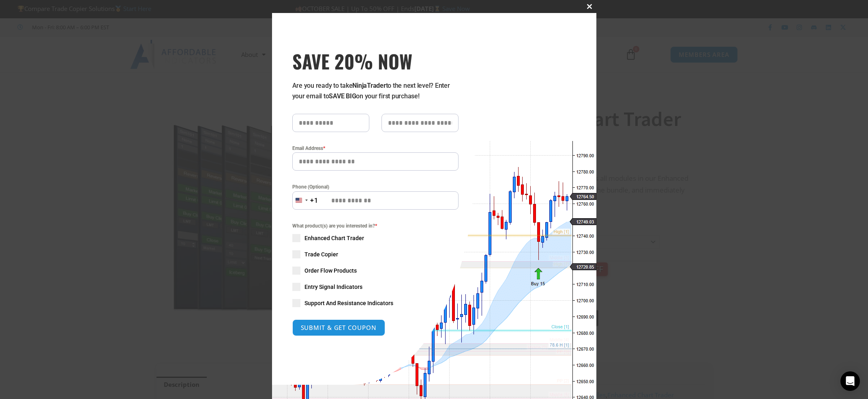 The image size is (868, 399). Describe the element at coordinates (369, 85) in the screenshot. I see `strong: NinjaTrader` at that location.